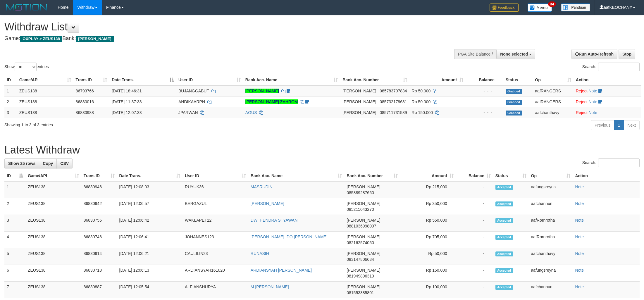 The image size is (644, 300). Describe the element at coordinates (91, 80) in the screenshot. I see `th: Trans ID: activate to sort column ascending` at that location.